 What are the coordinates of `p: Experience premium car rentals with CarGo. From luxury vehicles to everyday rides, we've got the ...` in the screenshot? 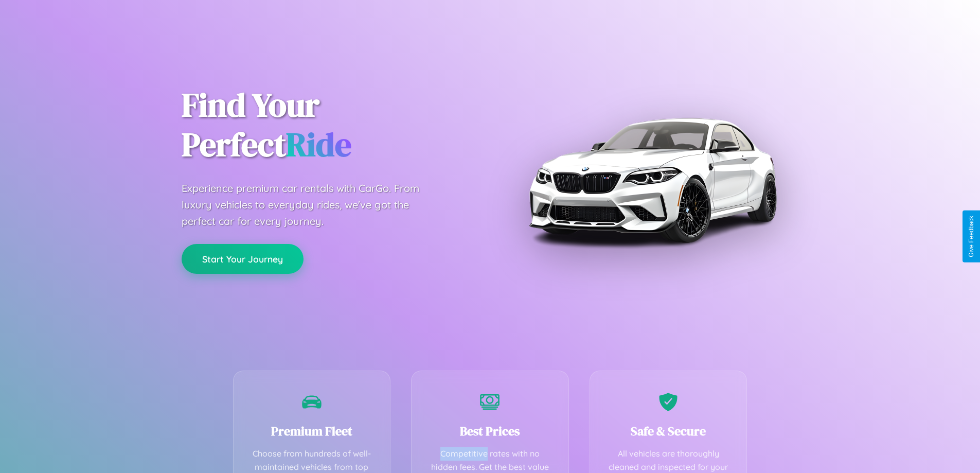 It's located at (310, 205).